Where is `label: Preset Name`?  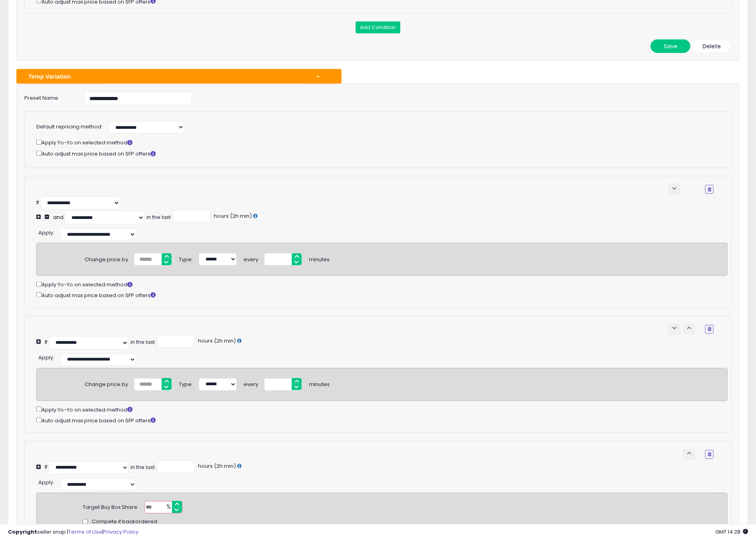
label: Preset Name is located at coordinates (48, 97).